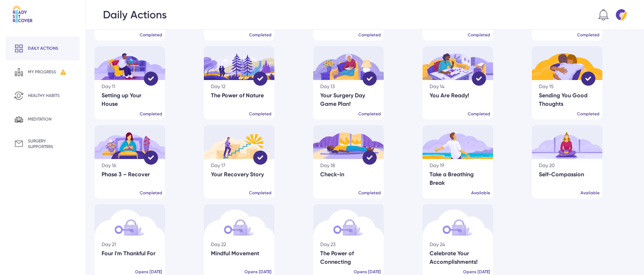  What do you see at coordinates (365, 83) in the screenshot?
I see `a: Day13 Completed Day 13 Your Surgery Day Game Plan! Completed` at bounding box center [365, 83].